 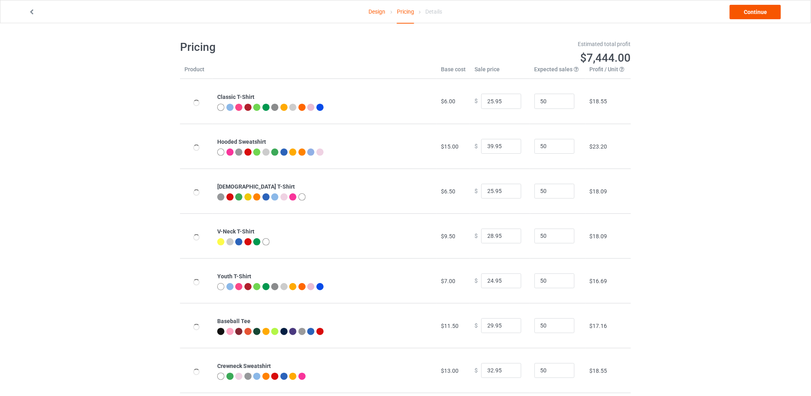 I want to click on span: $23.20, so click(x=599, y=147).